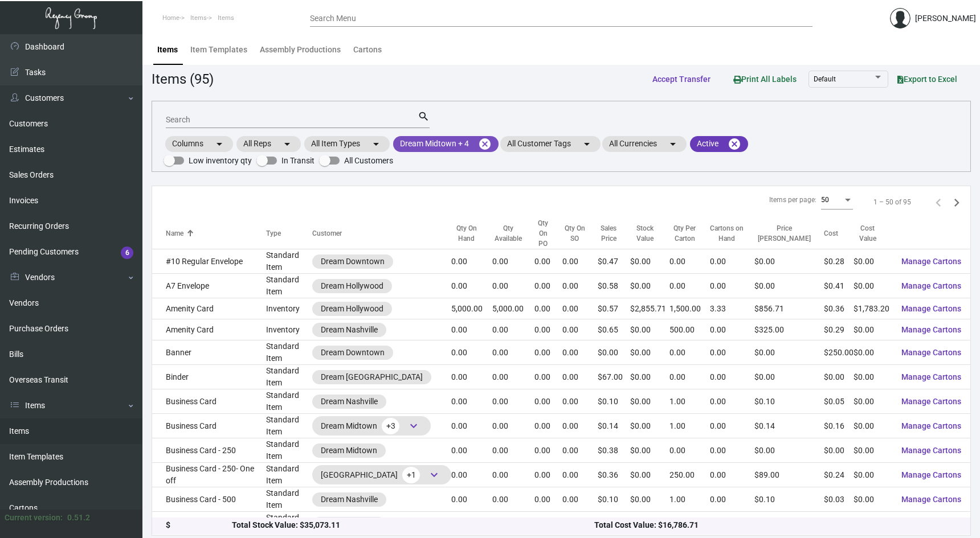  I want to click on div: 0.51.2, so click(79, 518).